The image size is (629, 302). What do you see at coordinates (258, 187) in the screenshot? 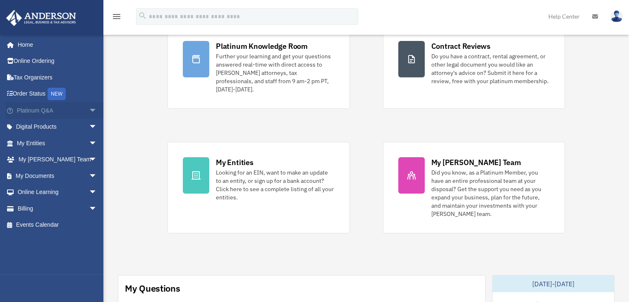
I see `a: My Entities Looking for an EIN, want to make an update to an entity, or sign up for a bank accoun...` at bounding box center [258, 187].